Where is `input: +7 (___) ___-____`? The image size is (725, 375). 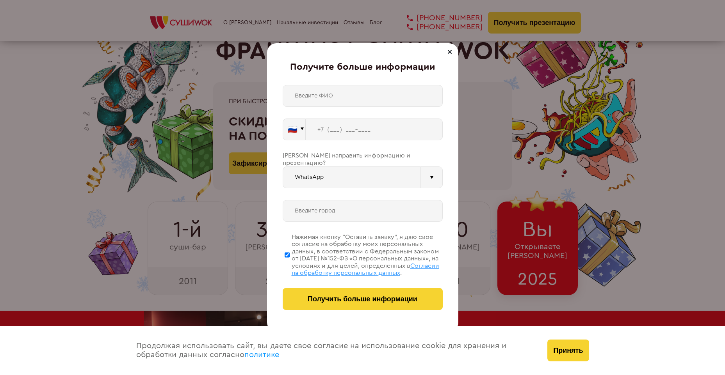
input: +7 (___) ___-____ is located at coordinates (374, 130).